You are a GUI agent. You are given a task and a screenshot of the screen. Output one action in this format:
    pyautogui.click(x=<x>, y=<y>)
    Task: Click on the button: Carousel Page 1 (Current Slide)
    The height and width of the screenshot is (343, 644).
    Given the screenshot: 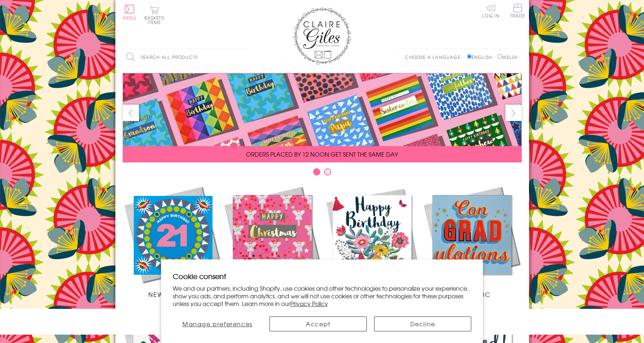 What is the action you would take?
    pyautogui.click(x=317, y=172)
    